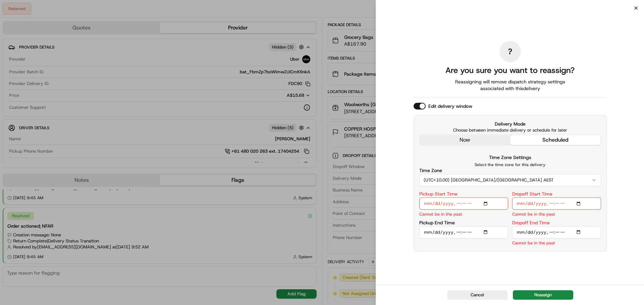  I want to click on button: Cancel, so click(477, 295).